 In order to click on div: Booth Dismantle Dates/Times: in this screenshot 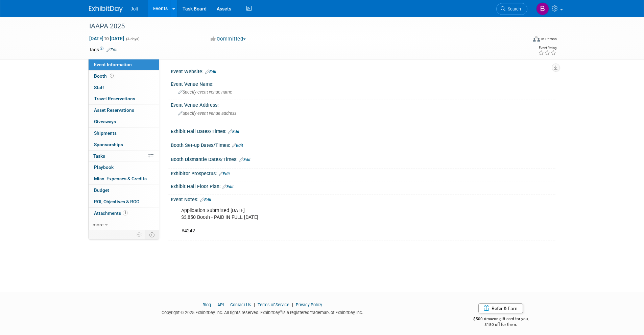, I will do `click(363, 159)`.